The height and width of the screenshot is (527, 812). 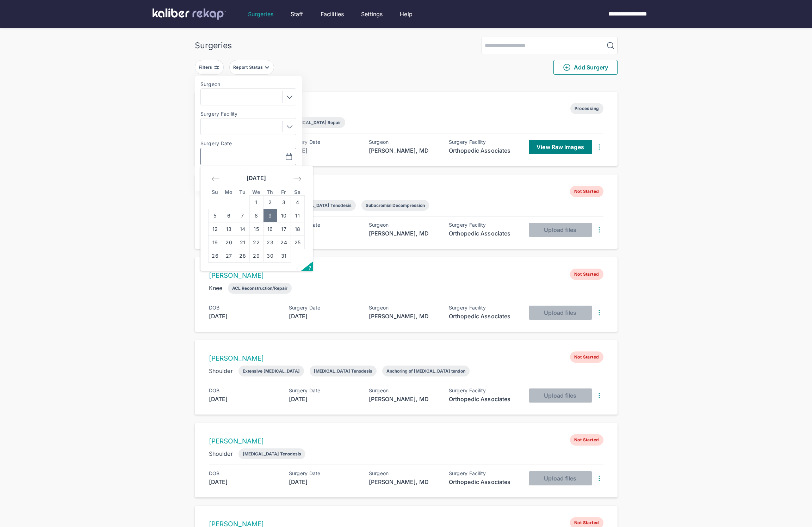 I want to click on div: DOB, so click(x=244, y=390).